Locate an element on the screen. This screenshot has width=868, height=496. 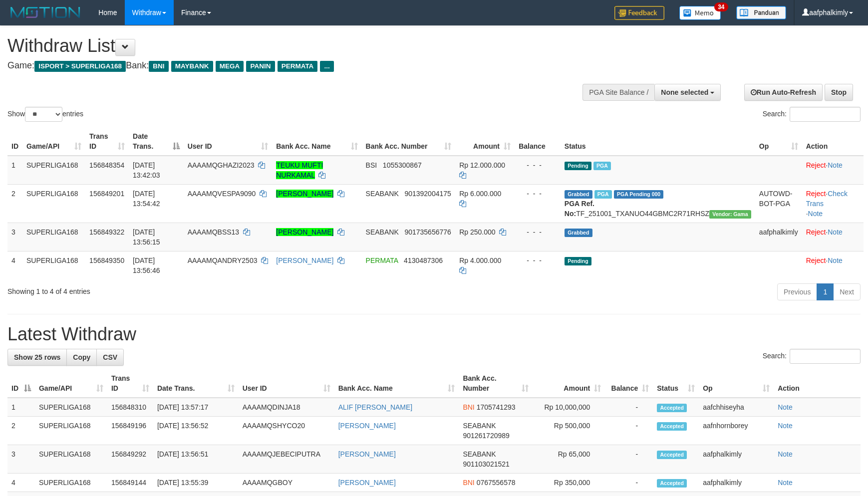
td: 156848310 is located at coordinates (130, 407).